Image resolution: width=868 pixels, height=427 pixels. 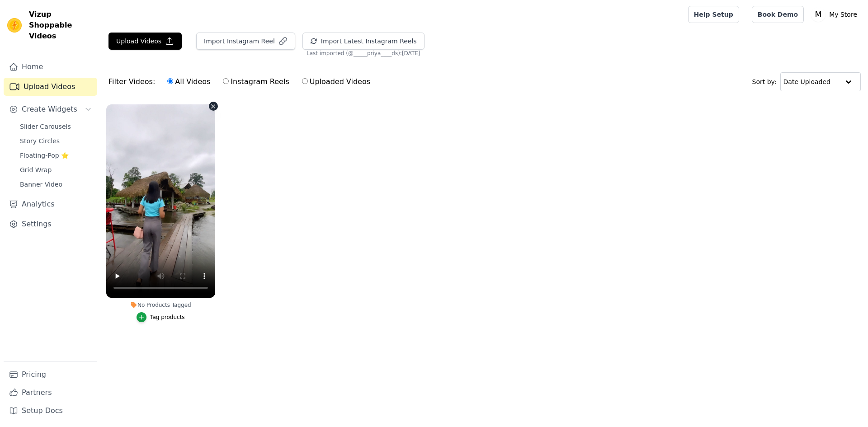 What do you see at coordinates (50, 67) in the screenshot?
I see `a: Home` at bounding box center [50, 67].